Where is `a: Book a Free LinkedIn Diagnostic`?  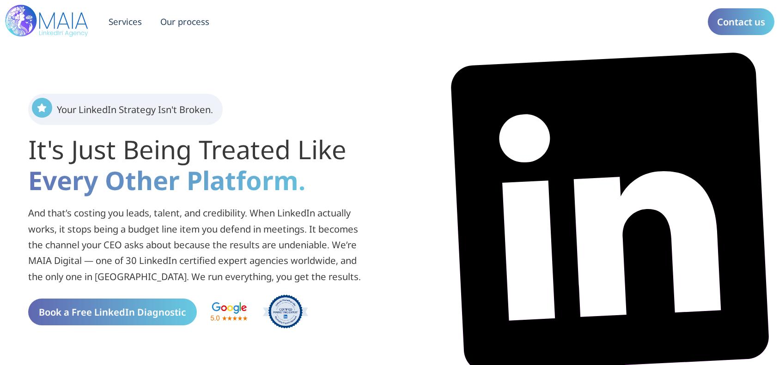 a: Book a Free LinkedIn Diagnostic is located at coordinates (112, 312).